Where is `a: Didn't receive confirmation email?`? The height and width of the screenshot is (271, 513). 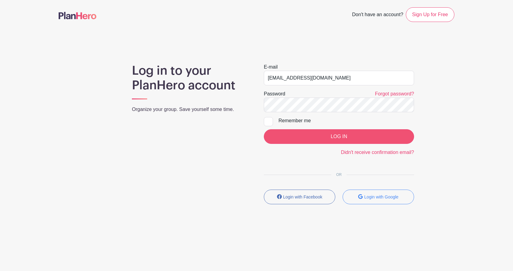 a: Didn't receive confirmation email? is located at coordinates (377, 152).